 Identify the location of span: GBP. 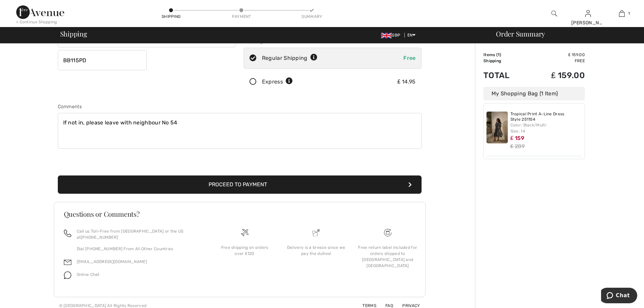
(392, 35).